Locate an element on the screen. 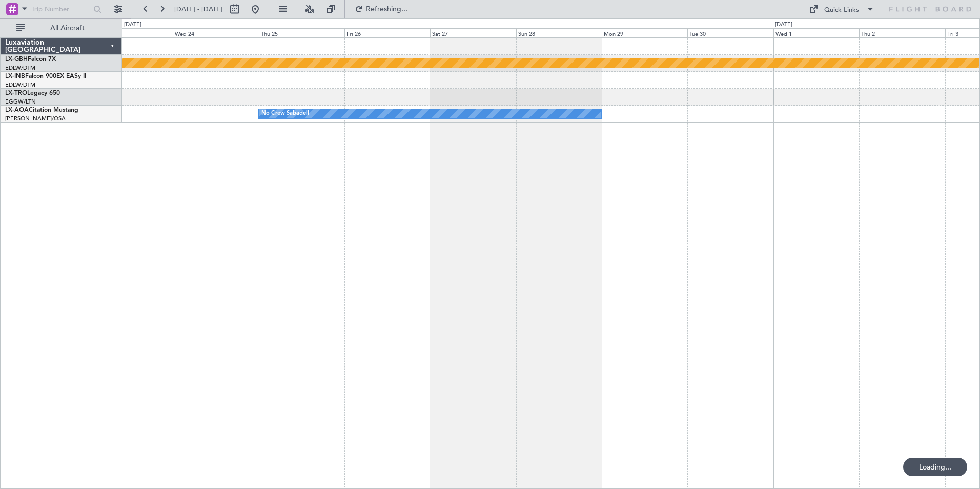 The width and height of the screenshot is (980, 489). div: Thu 25 is located at coordinates (301, 33).